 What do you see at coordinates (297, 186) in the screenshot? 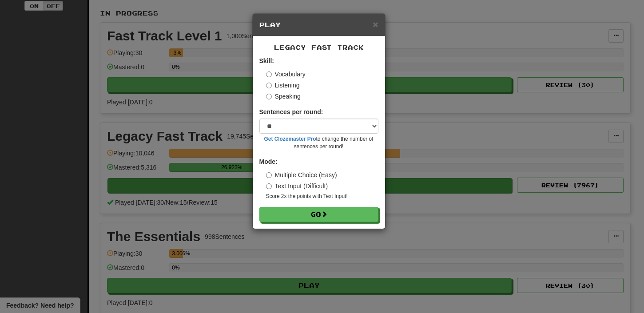
I see `label: Text Input (Difficult)` at bounding box center [297, 186].